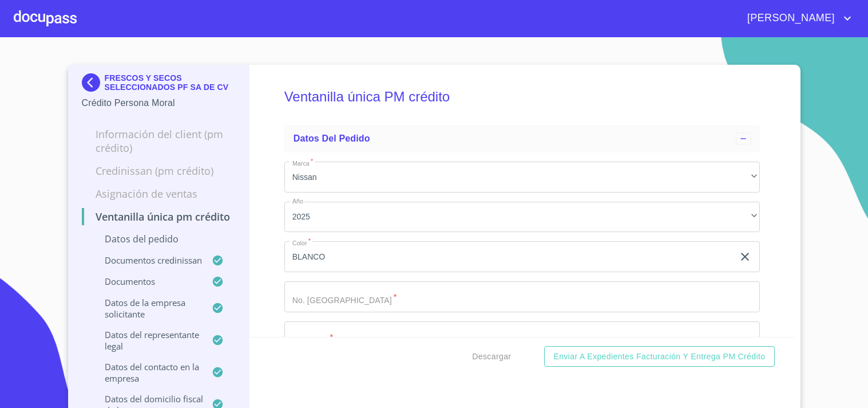 The image size is (868, 408). I want to click on span: Enviar a Expedientes Facturación y Entrega PM crédito, so click(659, 356).